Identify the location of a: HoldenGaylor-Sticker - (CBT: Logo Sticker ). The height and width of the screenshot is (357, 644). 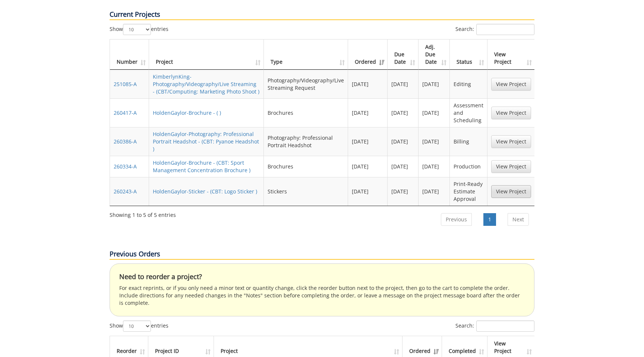
(205, 191).